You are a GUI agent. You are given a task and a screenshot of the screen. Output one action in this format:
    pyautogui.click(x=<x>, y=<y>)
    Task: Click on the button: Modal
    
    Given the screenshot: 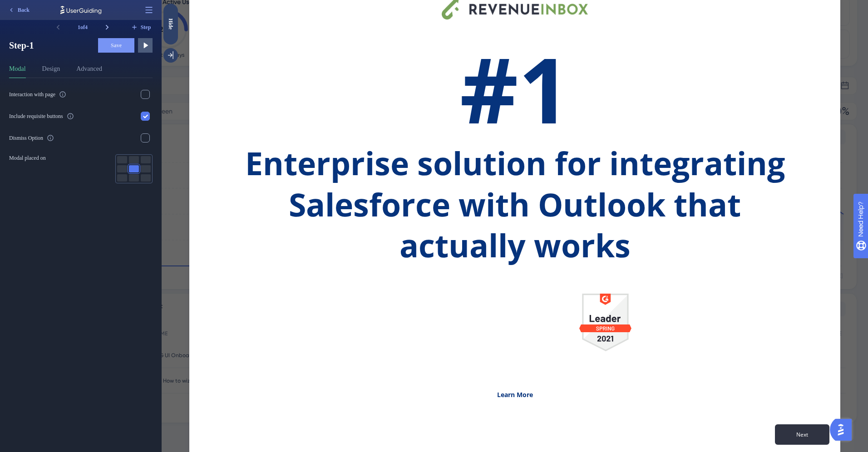 What is the action you would take?
    pyautogui.click(x=17, y=71)
    